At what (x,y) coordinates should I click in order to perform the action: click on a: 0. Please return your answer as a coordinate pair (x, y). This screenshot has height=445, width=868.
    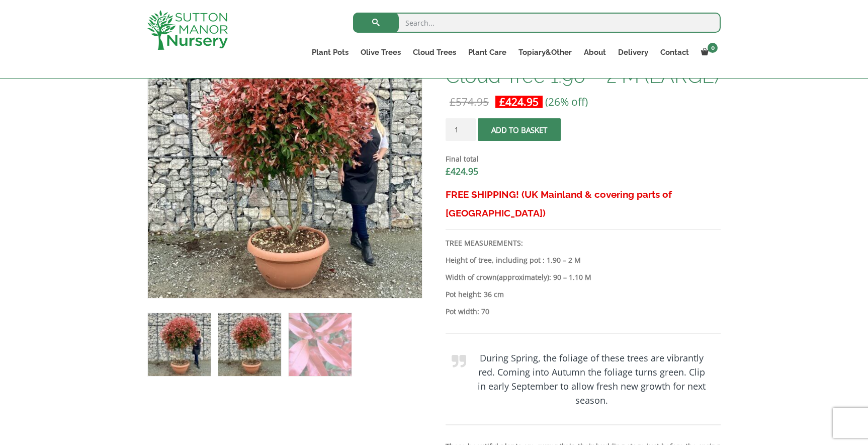
    Looking at the image, I should click on (707, 52).